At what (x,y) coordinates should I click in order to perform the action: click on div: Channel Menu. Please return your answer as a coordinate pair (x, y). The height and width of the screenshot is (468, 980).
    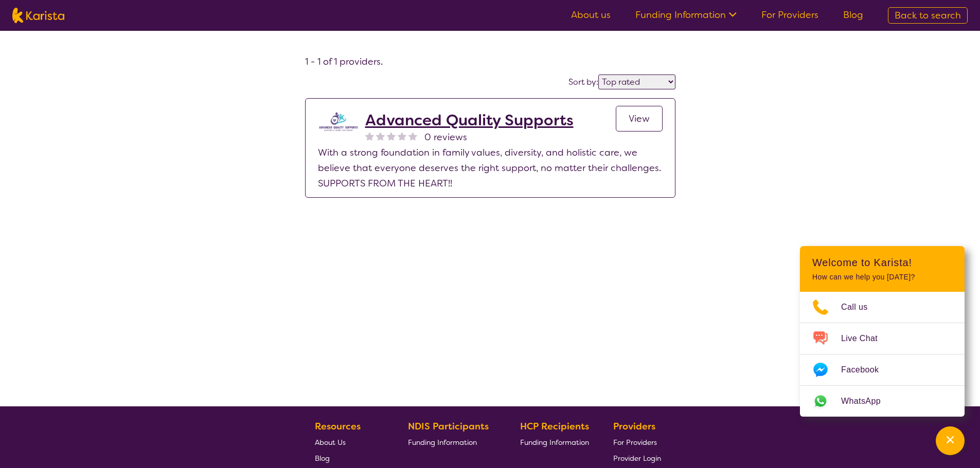
    Looking at the image, I should click on (882, 331).